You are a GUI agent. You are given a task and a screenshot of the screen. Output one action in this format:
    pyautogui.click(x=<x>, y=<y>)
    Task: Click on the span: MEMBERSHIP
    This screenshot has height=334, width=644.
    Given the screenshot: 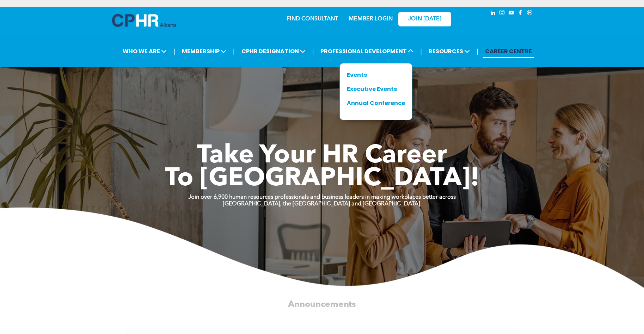 What is the action you would take?
    pyautogui.click(x=204, y=51)
    